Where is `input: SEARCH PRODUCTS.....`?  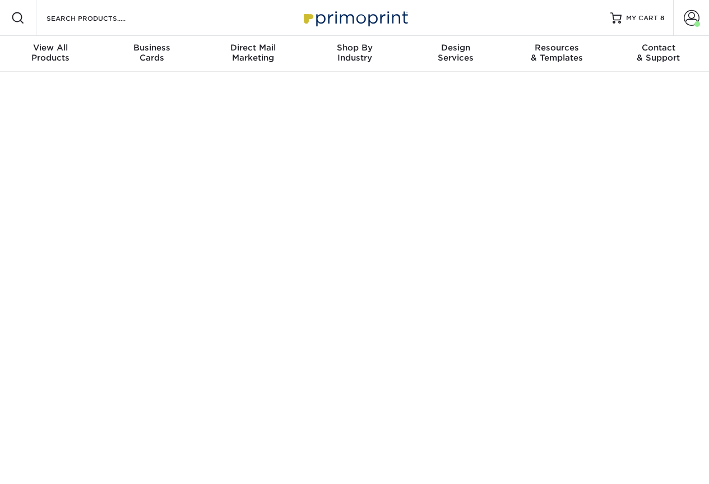 input: SEARCH PRODUCTS..... is located at coordinates (100, 18).